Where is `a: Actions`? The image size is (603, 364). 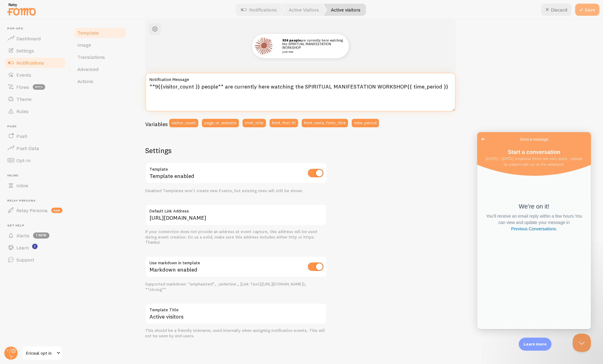
a: Actions is located at coordinates (100, 81).